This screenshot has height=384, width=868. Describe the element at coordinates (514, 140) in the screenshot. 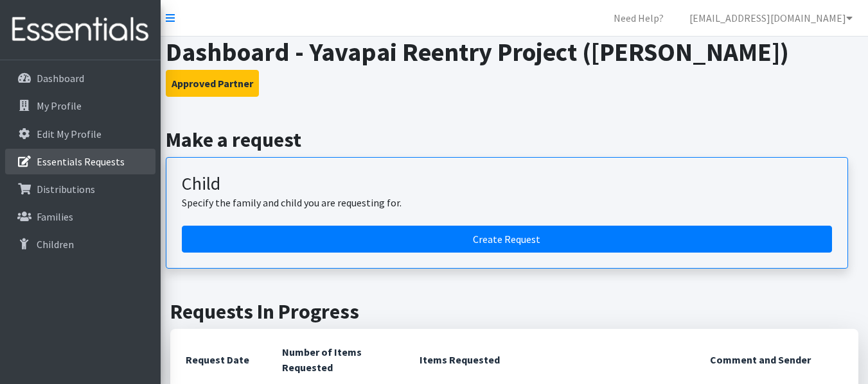

I see `h2: Make a request` at that location.